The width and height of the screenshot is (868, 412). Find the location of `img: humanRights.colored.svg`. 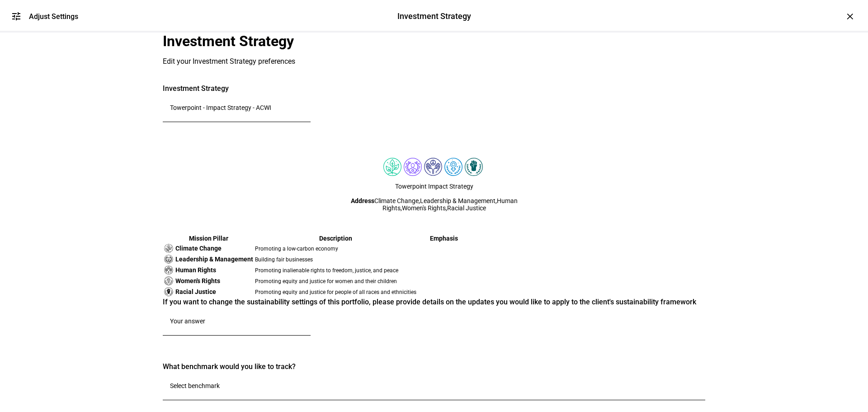

img: humanRights.colored.svg is located at coordinates (433, 167).